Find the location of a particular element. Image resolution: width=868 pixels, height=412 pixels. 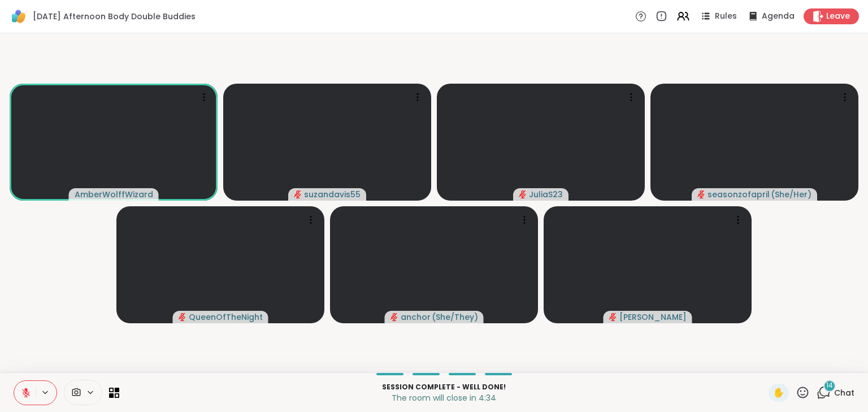

p: The room will close in 4:34 is located at coordinates (444, 398).